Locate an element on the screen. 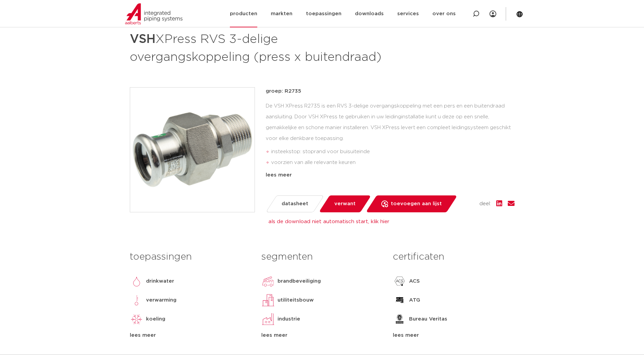  p: koeling is located at coordinates (156, 319).